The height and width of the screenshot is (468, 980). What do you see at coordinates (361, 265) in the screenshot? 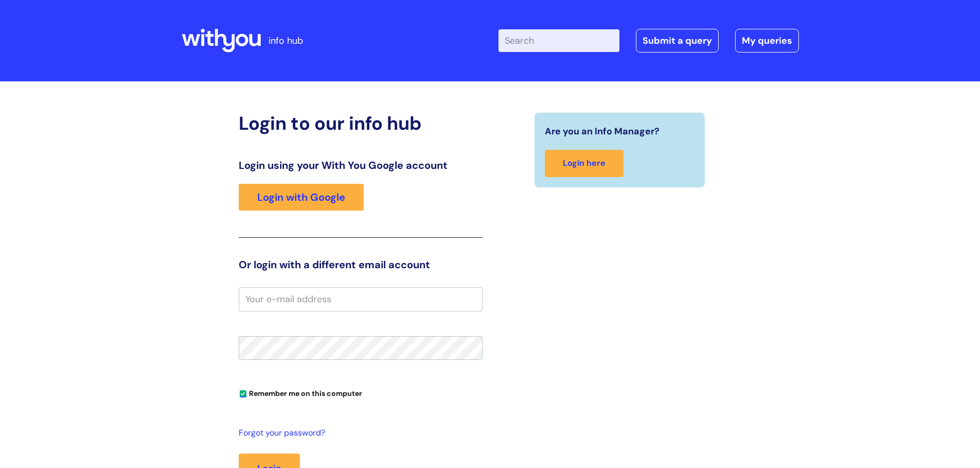
I see `h3: Or login with a different email account` at bounding box center [361, 265].